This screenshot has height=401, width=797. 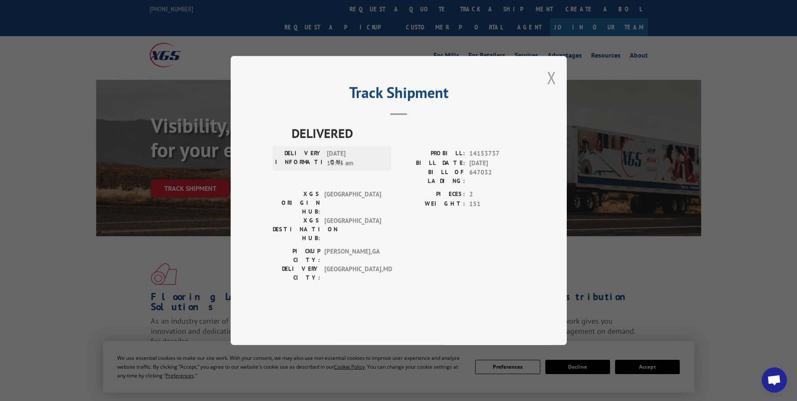 What do you see at coordinates (432, 204) in the screenshot?
I see `label: WEIGHT:` at bounding box center [432, 204].